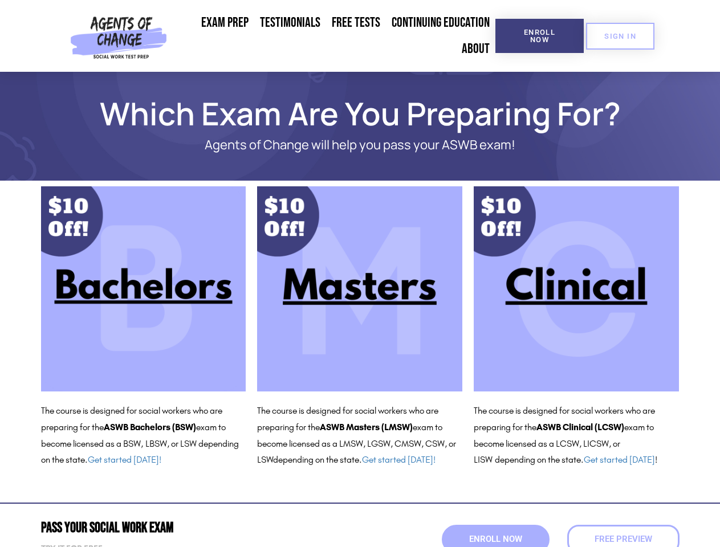  I want to click on a: SIGN IN, so click(620, 36).